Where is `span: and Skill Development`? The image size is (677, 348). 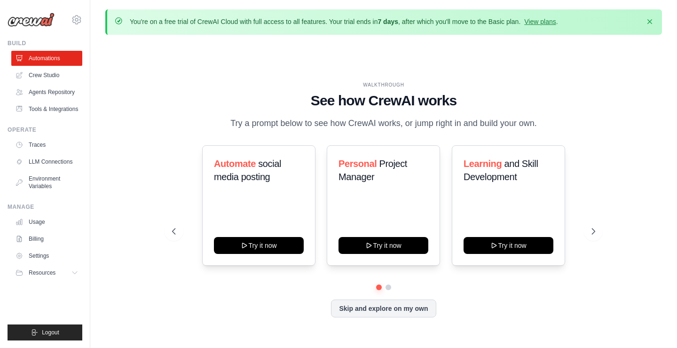 span: and Skill Development is located at coordinates (501, 170).